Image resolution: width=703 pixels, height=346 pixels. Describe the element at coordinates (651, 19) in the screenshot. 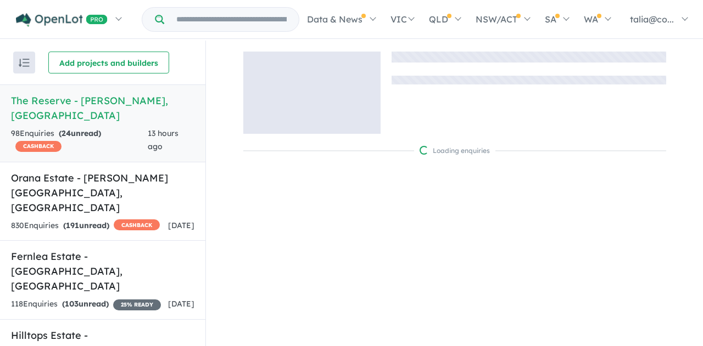

I see `span: talia@co...` at that location.